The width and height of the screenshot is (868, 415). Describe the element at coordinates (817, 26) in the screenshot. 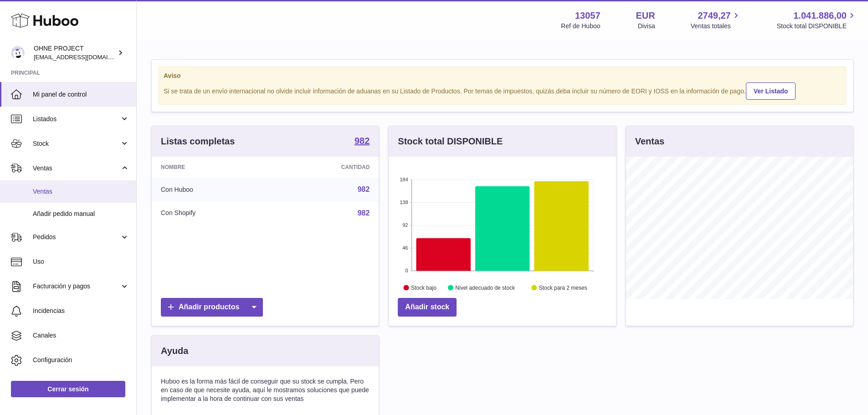

I see `span: Stock total DISPONIBLE` at that location.